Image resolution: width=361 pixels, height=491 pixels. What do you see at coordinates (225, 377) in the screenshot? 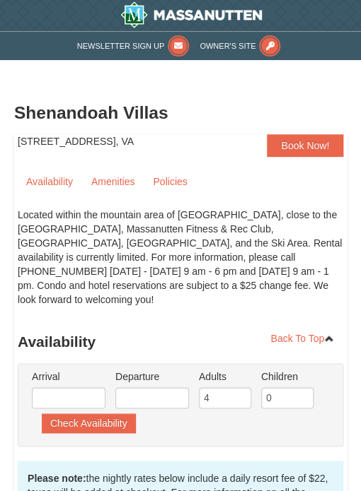
I see `label: Adults` at bounding box center [225, 377].